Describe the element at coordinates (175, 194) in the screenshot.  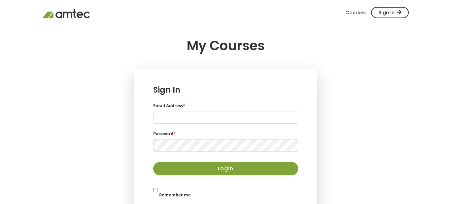
I see `label: Remember me` at that location.